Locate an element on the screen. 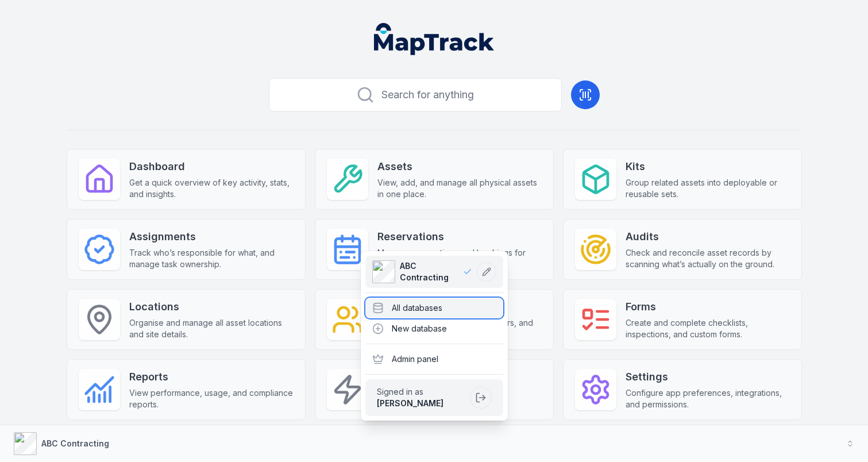 The width and height of the screenshot is (868, 462). div: Admin panel is located at coordinates (434, 359).